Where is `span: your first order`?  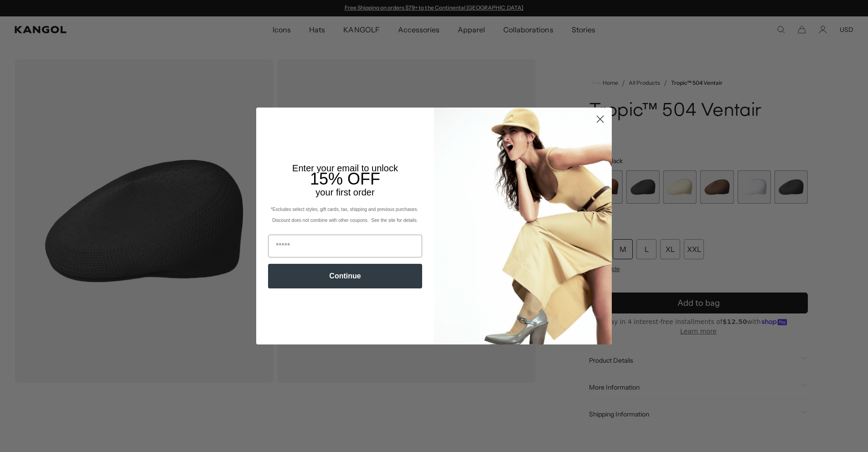
span: your first order is located at coordinates (345, 192).